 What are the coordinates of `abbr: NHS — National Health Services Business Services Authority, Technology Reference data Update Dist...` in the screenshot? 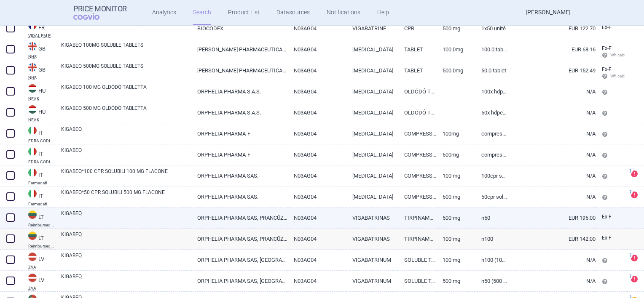 It's located at (41, 57).